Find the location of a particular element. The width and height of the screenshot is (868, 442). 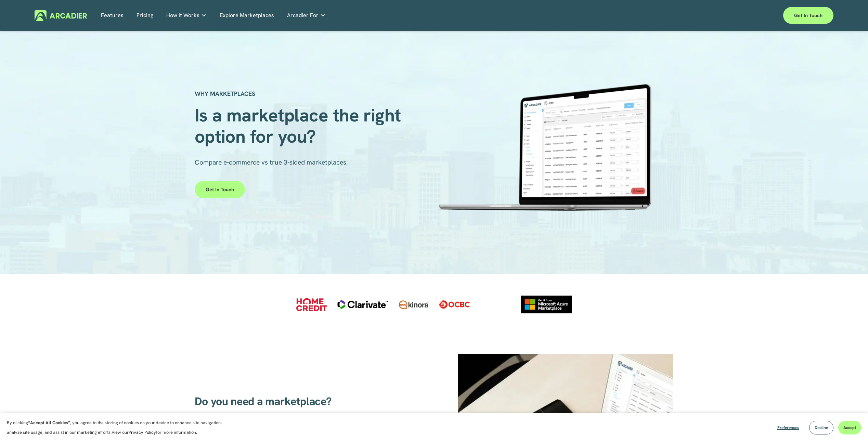

p: By clicking , you agree to the storing of cookies on your device to enhance site navigation, anal... is located at coordinates (118, 427).